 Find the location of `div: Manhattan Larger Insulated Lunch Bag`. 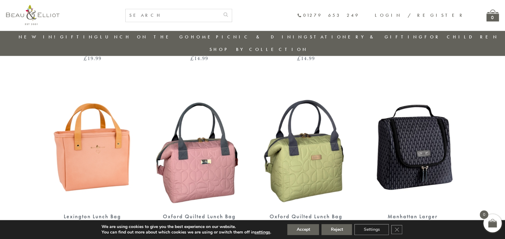

div: Manhattan Larger Insulated Lunch Bag is located at coordinates (412, 219).